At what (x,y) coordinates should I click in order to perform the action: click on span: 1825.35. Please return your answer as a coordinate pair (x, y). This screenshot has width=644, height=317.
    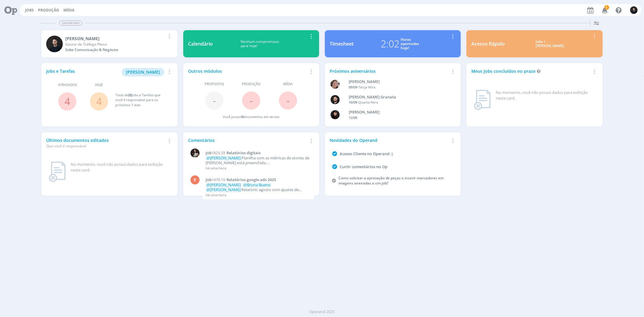
    Looking at the image, I should click on (218, 153).